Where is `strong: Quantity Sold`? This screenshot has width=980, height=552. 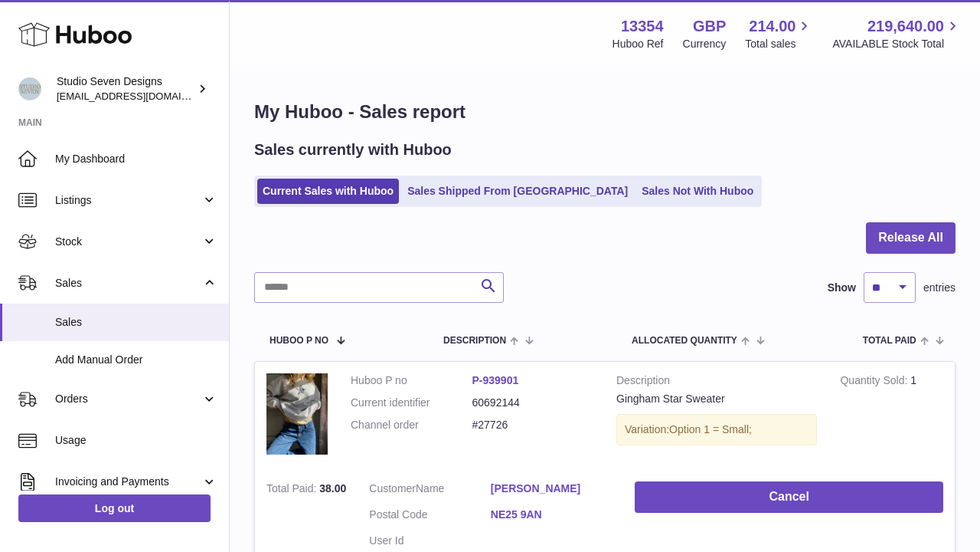
strong: Quantity Sold is located at coordinates (875, 382).